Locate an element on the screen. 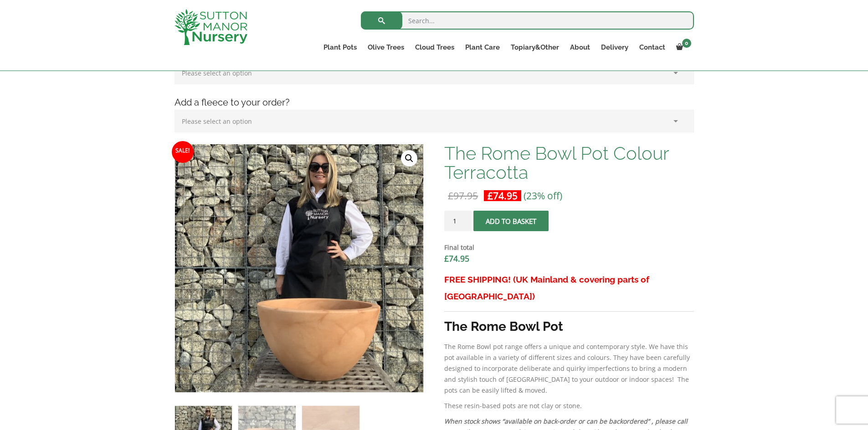  a: 0 is located at coordinates (682, 47).